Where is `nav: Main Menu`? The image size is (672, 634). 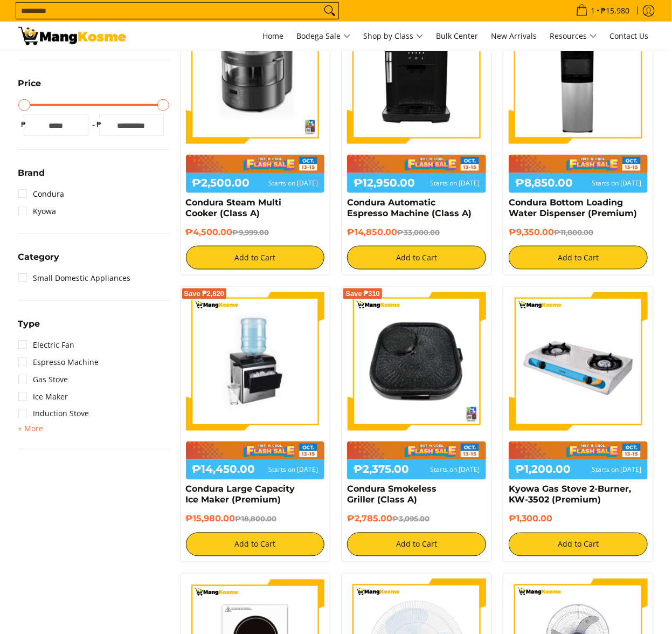
nav: Main Menu is located at coordinates (395, 36).